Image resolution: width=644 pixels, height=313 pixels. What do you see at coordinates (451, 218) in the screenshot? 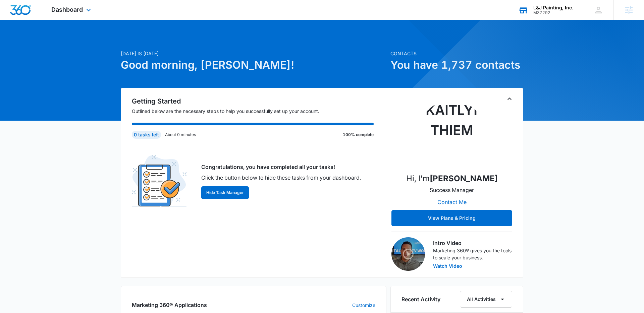
I see `button: View Plans & Pricing` at bounding box center [451, 218].